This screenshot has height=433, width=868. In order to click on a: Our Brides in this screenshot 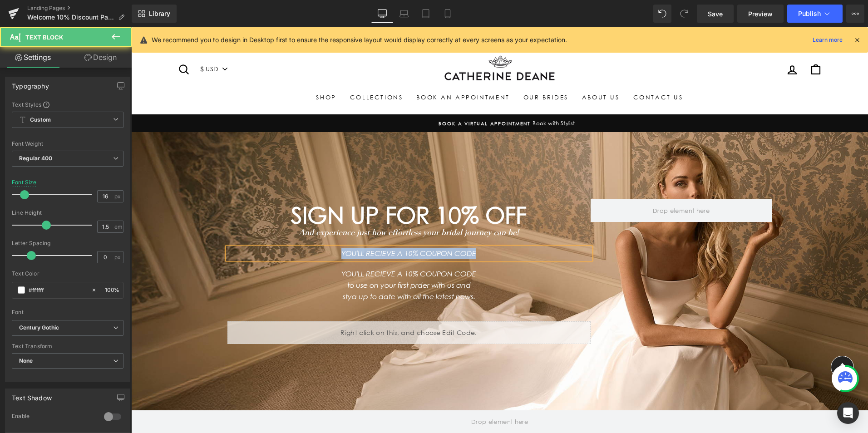, I will do `click(414, 70)`.